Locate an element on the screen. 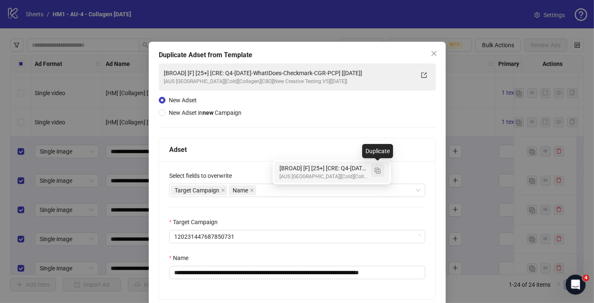 This screenshot has height=303, width=594. div: Duplicate Adset from Template is located at coordinates (297, 55).